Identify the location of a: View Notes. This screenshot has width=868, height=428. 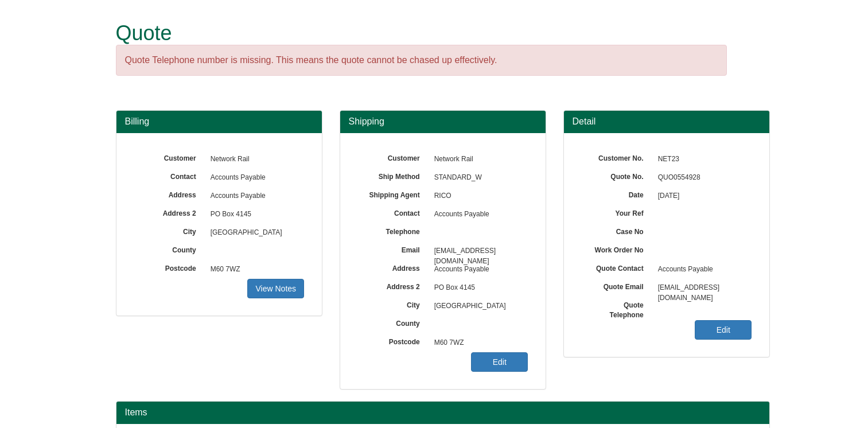
(275, 289).